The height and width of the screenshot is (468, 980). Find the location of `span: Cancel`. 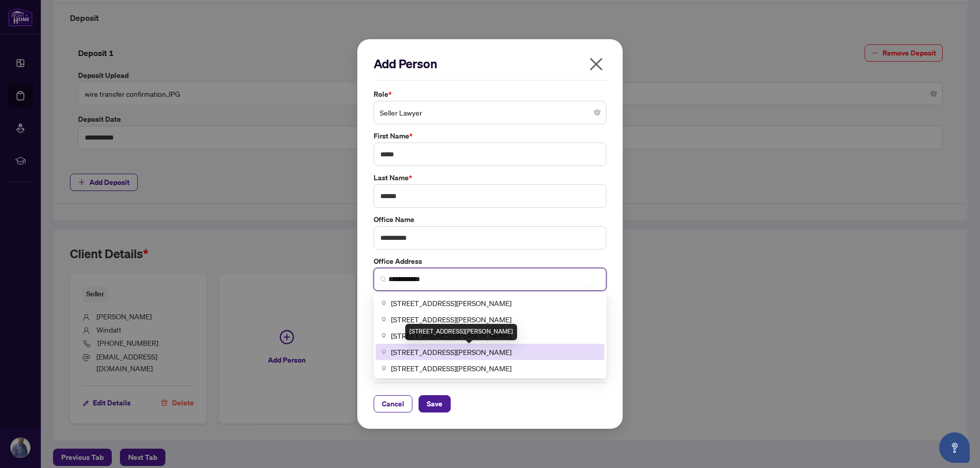

span: Cancel is located at coordinates (393, 404).